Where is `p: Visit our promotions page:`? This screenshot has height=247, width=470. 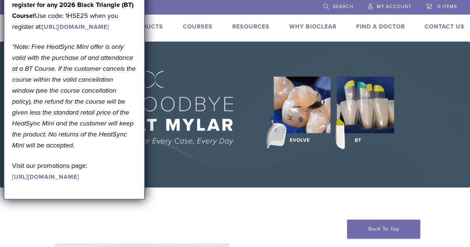
p: Visit our promotions page: is located at coordinates (74, 171).